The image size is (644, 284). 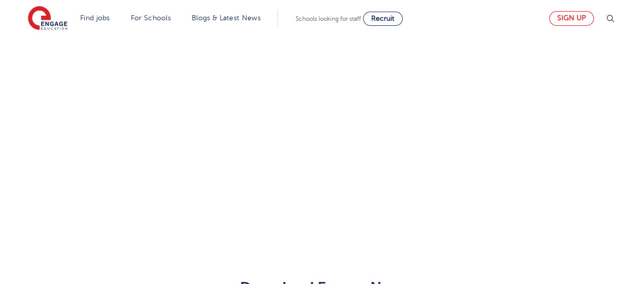 What do you see at coordinates (383, 19) in the screenshot?
I see `a: Recruit` at bounding box center [383, 19].